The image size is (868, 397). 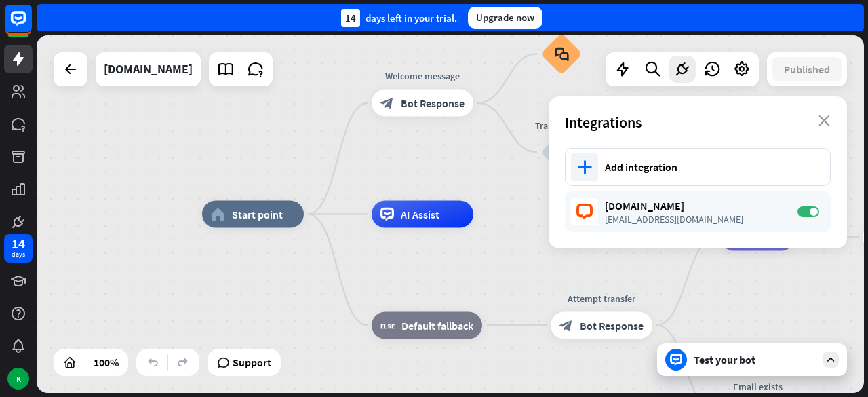 I want to click on i: close, so click(x=824, y=120).